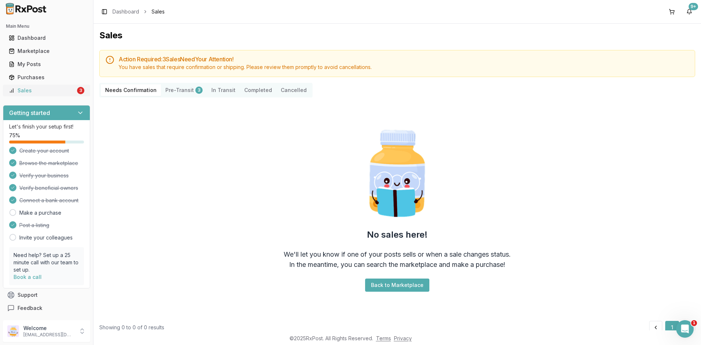 The height and width of the screenshot is (345, 701). I want to click on h2: No sales here!, so click(397, 235).